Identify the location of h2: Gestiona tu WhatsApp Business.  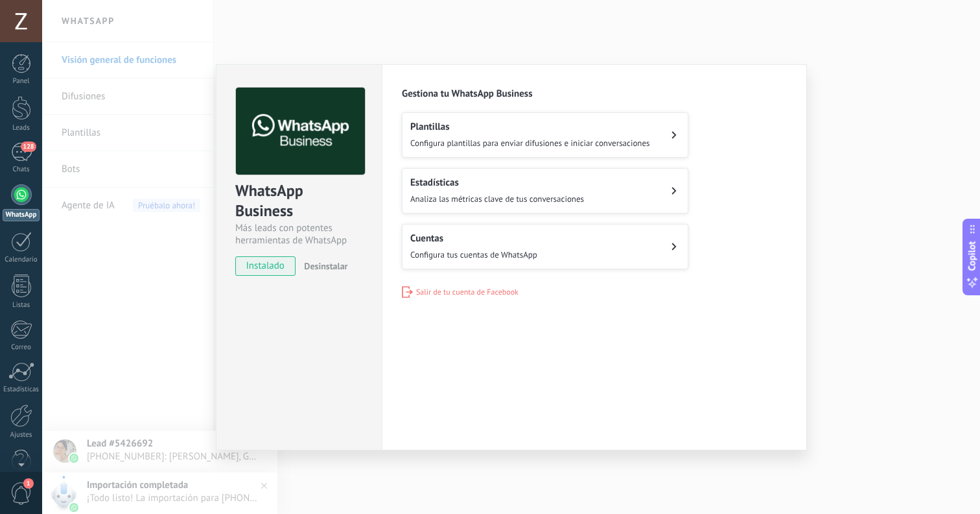
(595, 93).